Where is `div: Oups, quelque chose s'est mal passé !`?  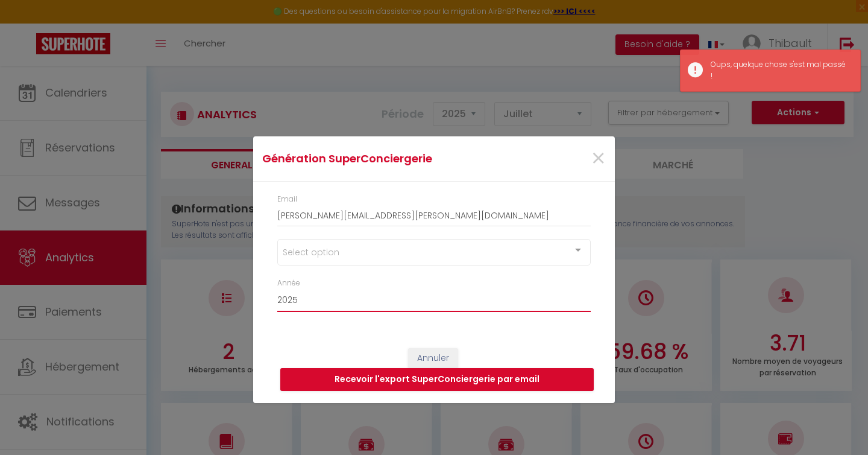 div: Oups, quelque chose s'est mal passé ! is located at coordinates (779, 70).